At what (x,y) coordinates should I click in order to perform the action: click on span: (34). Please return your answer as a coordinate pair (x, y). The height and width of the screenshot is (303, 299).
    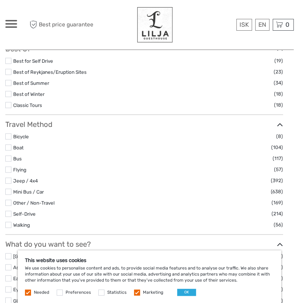
    Looking at the image, I should click on (278, 83).